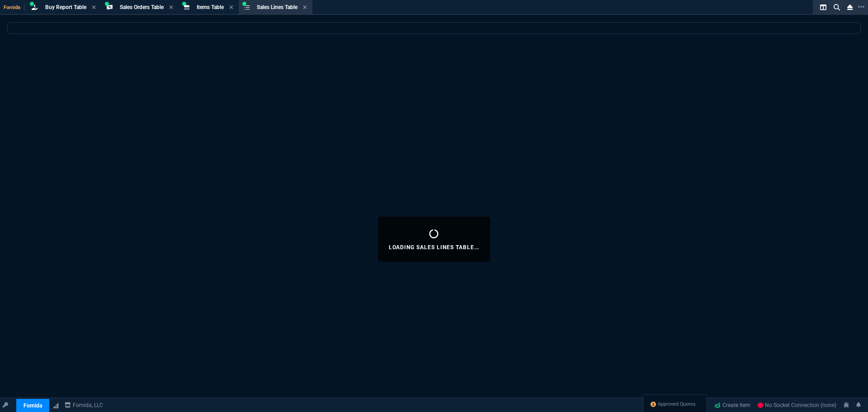 This screenshot has width=868, height=412. Describe the element at coordinates (66, 7) in the screenshot. I see `span: Buy Report Table` at that location.